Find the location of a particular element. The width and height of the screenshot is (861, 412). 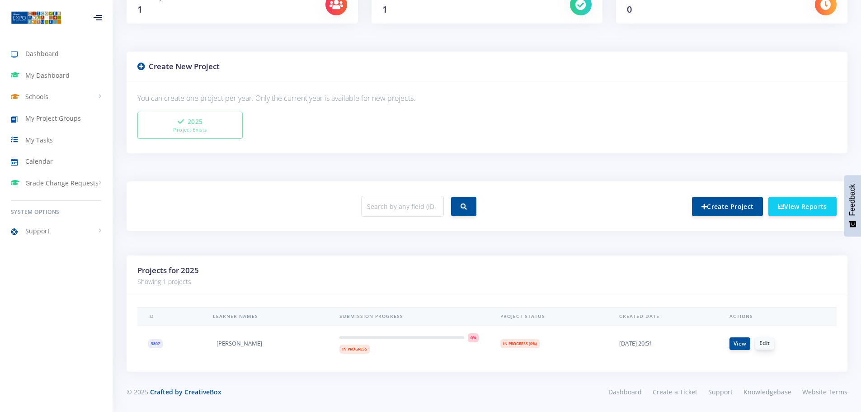

span: My Tasks is located at coordinates (39, 140).